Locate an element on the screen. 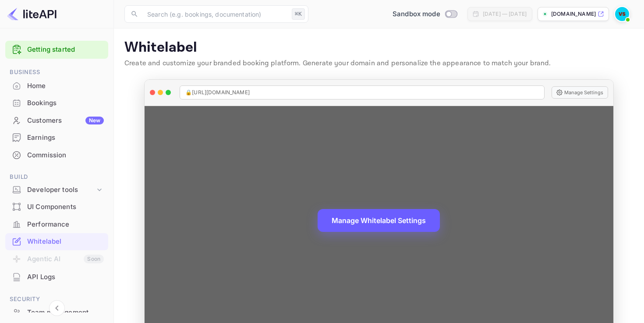  p: Create and customize your branded booking platform. Generate your domain and personalize the appe... is located at coordinates (379, 64).